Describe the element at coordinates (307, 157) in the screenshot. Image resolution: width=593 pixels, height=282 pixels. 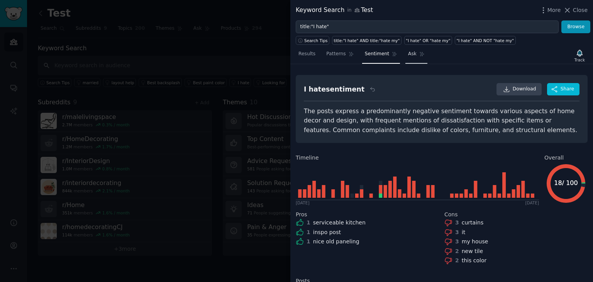
I see `span: Timeline` at that location.